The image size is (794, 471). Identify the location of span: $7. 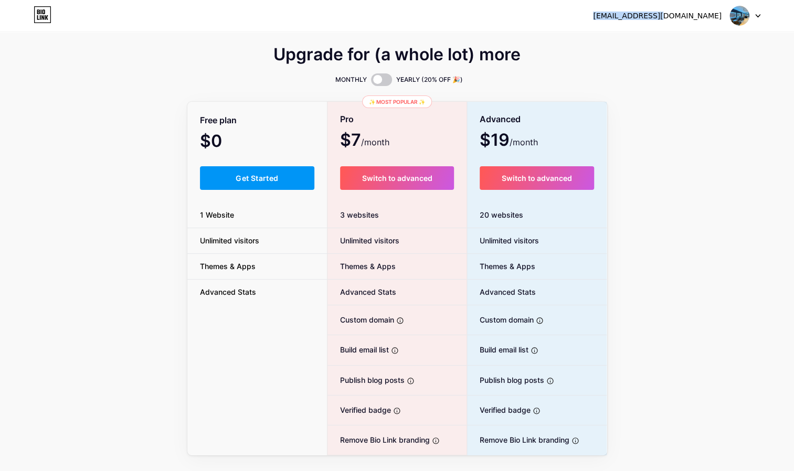
(365, 141).